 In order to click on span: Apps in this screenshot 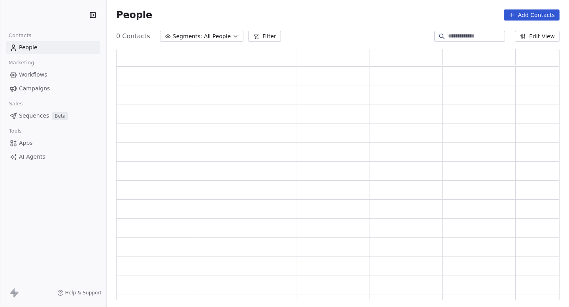, I will do `click(26, 143)`.